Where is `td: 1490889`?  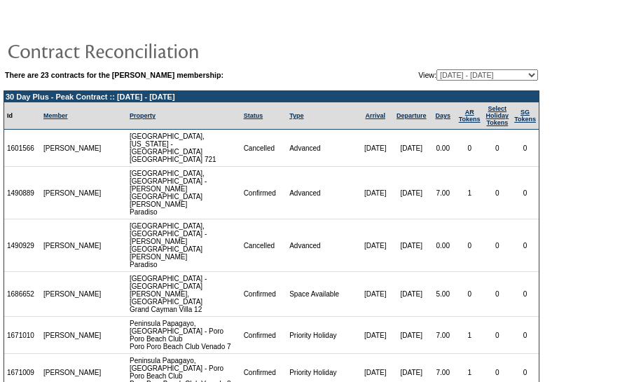
td: 1490889 is located at coordinates (22, 193).